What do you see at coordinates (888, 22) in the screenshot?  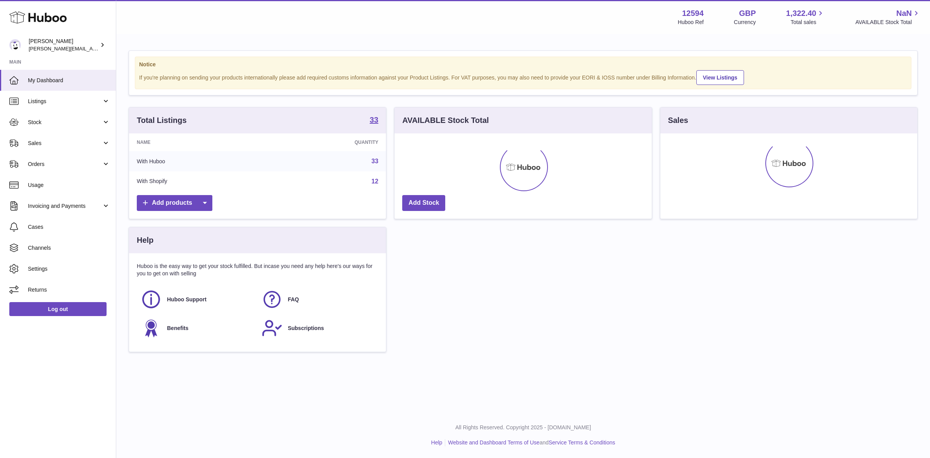 I see `span: AVAILABLE Stock Total` at bounding box center [888, 22].